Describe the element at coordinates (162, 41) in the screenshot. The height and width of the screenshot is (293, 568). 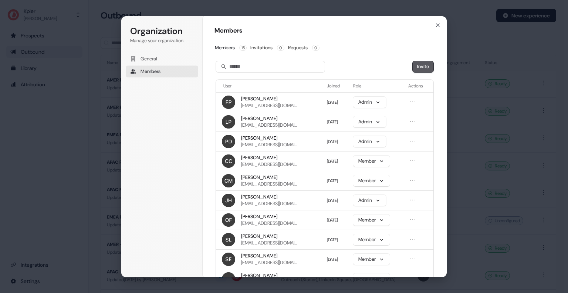
I see `p: Manage your organization.` at that location.